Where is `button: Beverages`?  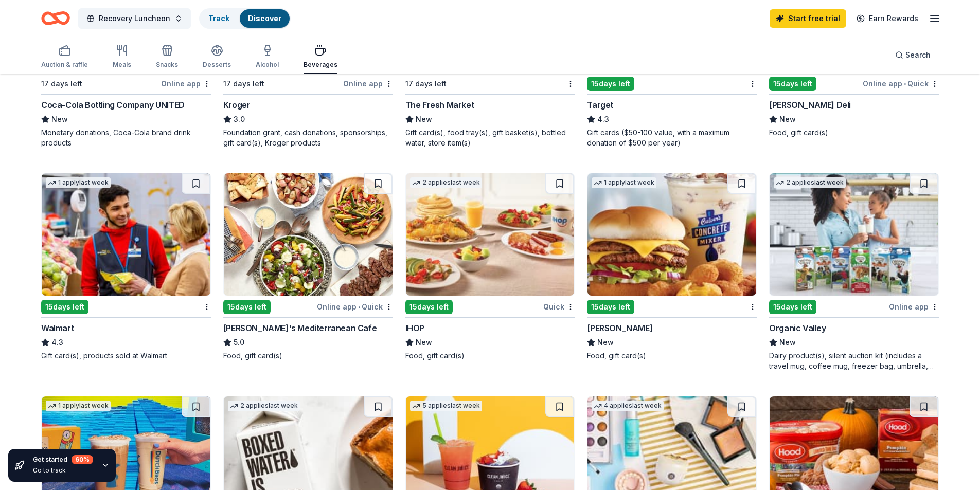
button: Beverages is located at coordinates (321, 57).